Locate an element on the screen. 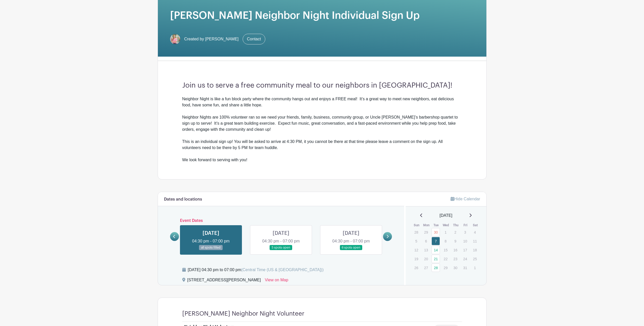  p: 22 is located at coordinates (446, 259).